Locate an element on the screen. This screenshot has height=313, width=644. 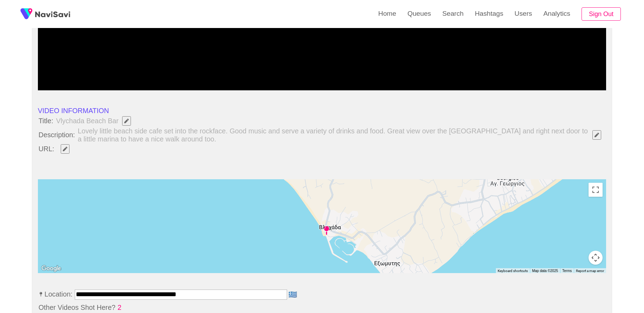
button: Keyboard shortcuts is located at coordinates (513, 272).